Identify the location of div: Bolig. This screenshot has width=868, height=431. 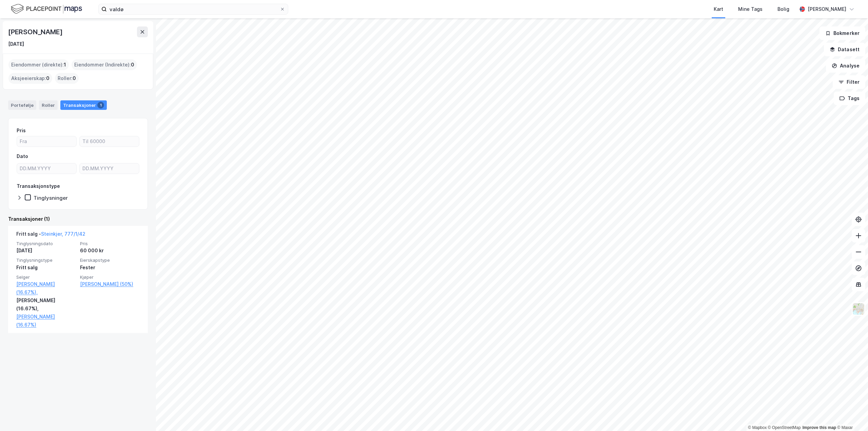
(783, 9).